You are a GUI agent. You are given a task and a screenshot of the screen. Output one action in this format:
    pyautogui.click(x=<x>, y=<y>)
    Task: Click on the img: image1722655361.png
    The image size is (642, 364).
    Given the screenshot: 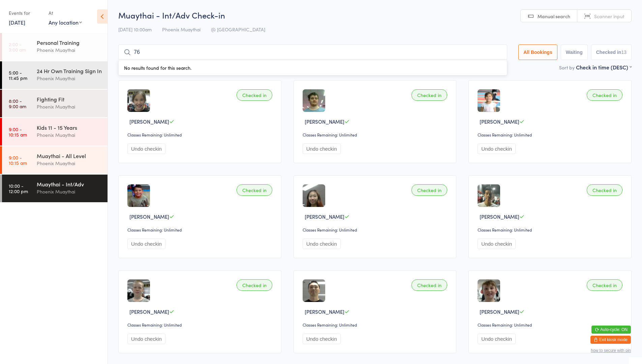 What is the action you would take?
    pyautogui.click(x=314, y=100)
    